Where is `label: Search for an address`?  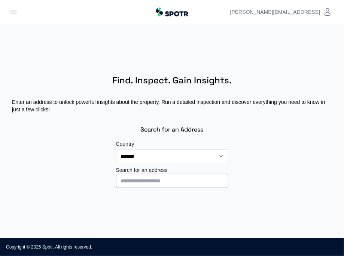 label: Search for an address is located at coordinates (172, 170).